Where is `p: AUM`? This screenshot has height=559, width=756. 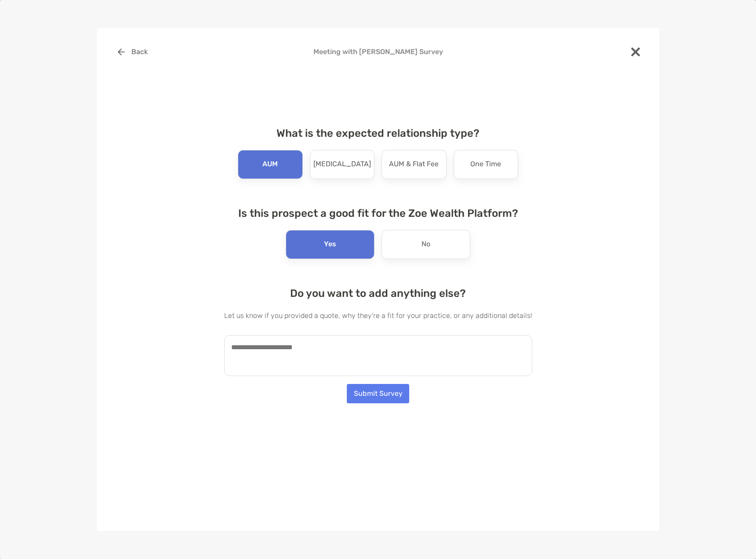
p: AUM is located at coordinates (270, 165).